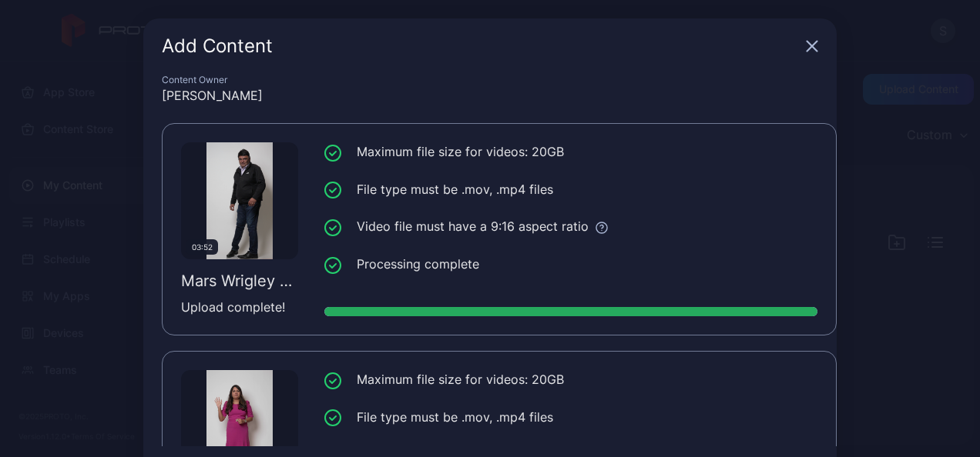 The height and width of the screenshot is (457, 980). Describe the element at coordinates (240, 281) in the screenshot. I see `div: Mars Wrigley - NALT.mp4` at that location.